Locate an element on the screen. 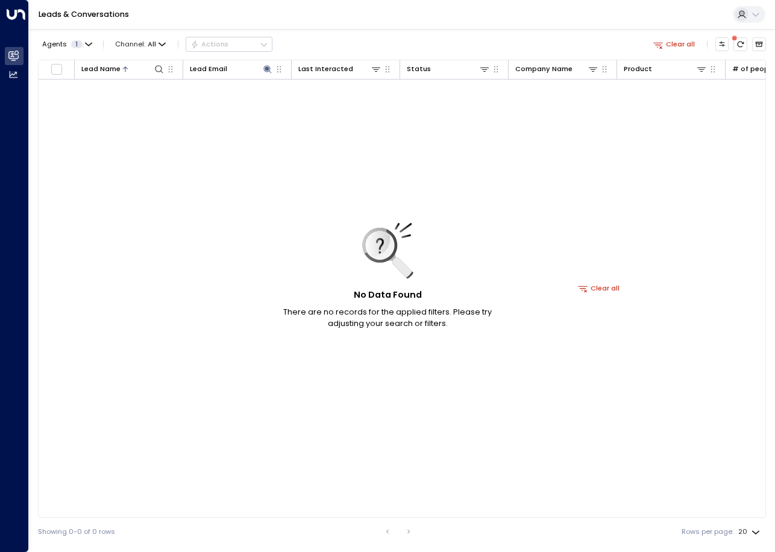 The height and width of the screenshot is (552, 775). label: Rows per page: is located at coordinates (708, 532).